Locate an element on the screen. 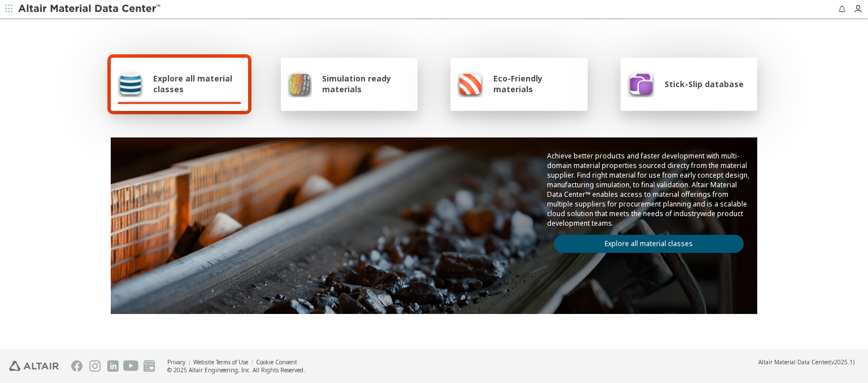  img: Eco-Friendly materials is located at coordinates (470, 84).